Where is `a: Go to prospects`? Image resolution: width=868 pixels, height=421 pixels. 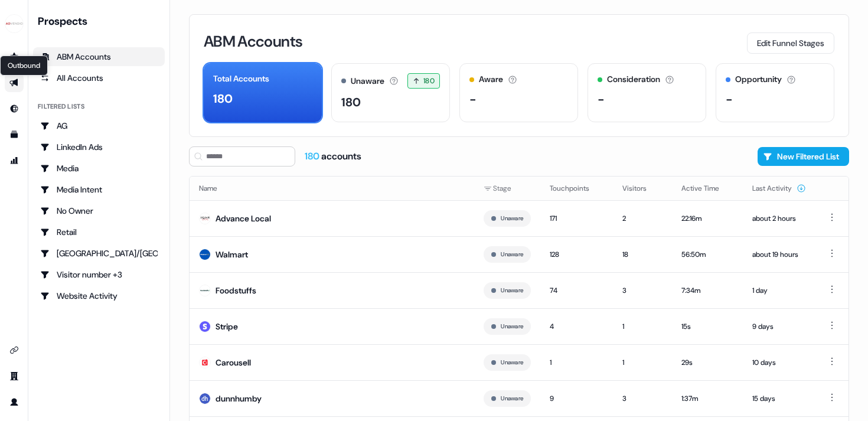
a: Go to prospects is located at coordinates (14, 57).